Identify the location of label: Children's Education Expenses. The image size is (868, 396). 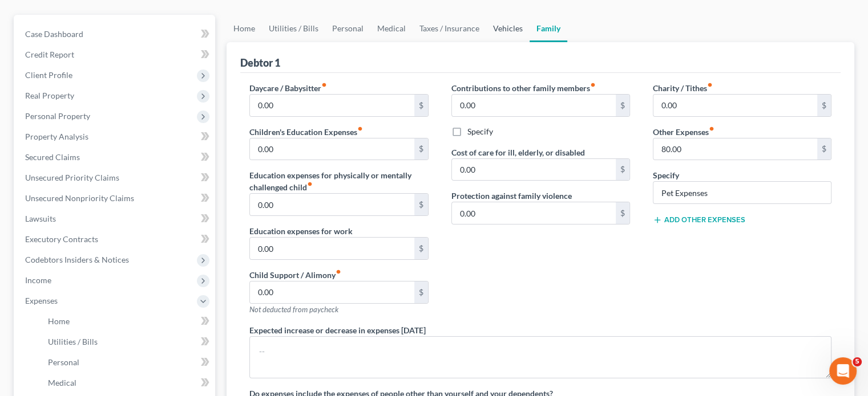
(306, 131).